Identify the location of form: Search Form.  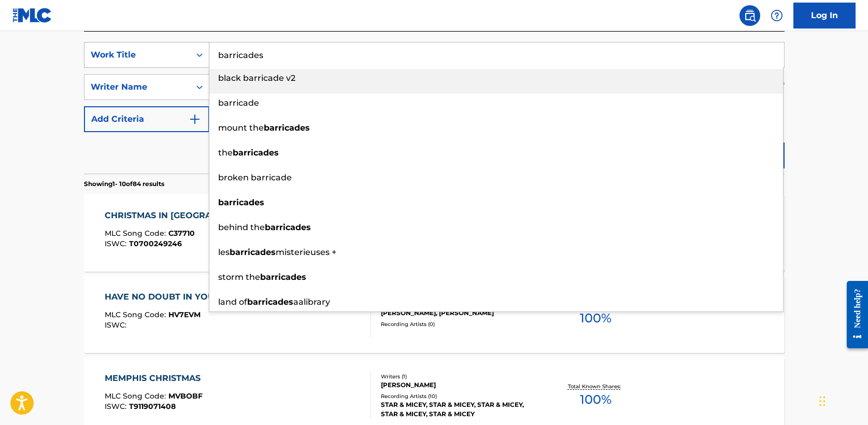
(434, 108).